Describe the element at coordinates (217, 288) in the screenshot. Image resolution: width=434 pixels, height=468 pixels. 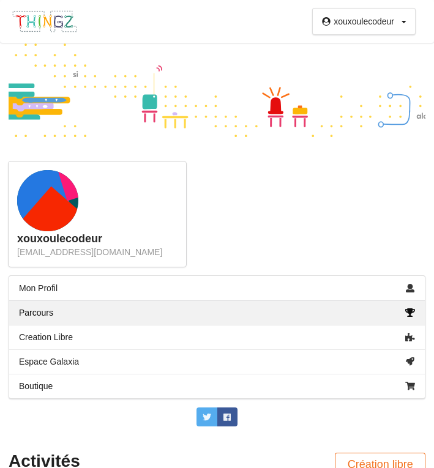
I see `a: Mon Profil` at that location.